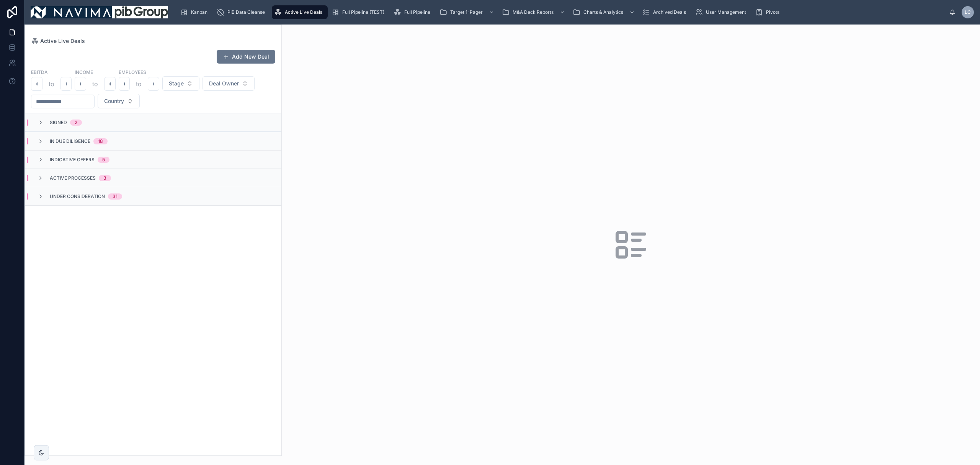 This screenshot has height=465, width=980. What do you see at coordinates (363, 12) in the screenshot?
I see `span: Full Pipeline (TEST)` at bounding box center [363, 12].